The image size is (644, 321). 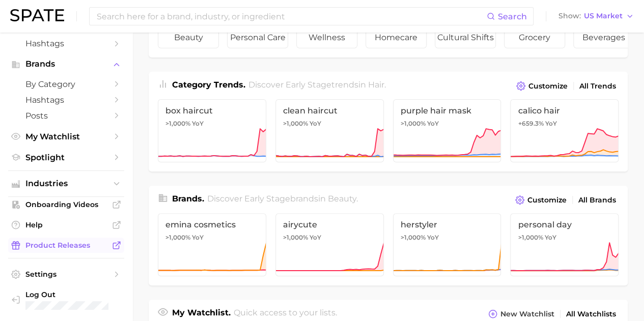 What do you see at coordinates (66, 205) in the screenshot?
I see `span: Onboarding Videos` at bounding box center [66, 205].